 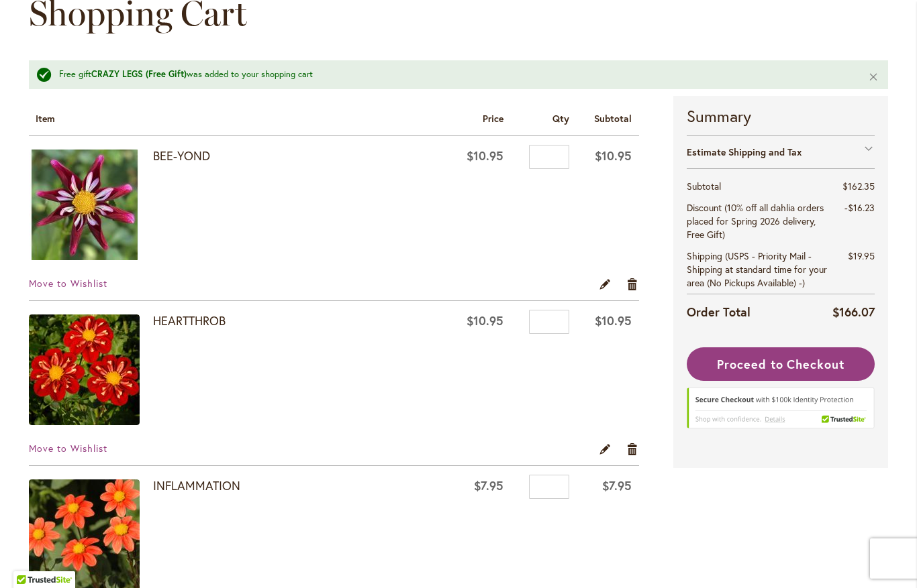 What do you see at coordinates (493, 118) in the screenshot?
I see `span: Price` at bounding box center [493, 118].